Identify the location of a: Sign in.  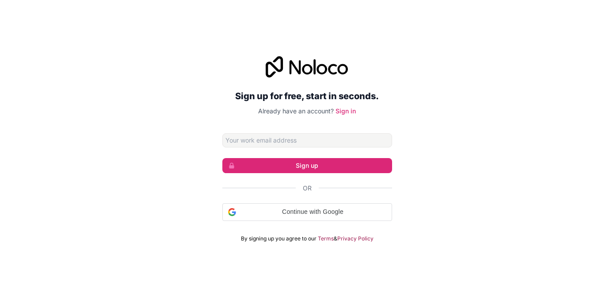
(346, 111).